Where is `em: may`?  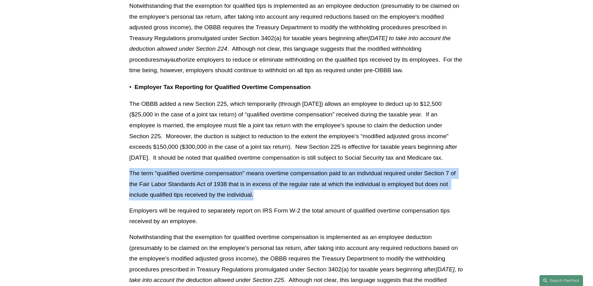
em: may is located at coordinates (165, 59).